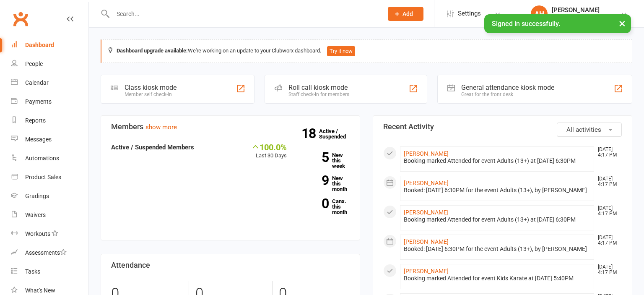 The width and height of the screenshot is (644, 295). Describe the element at coordinates (314, 204) in the screenshot. I see `strong: 0` at that location.